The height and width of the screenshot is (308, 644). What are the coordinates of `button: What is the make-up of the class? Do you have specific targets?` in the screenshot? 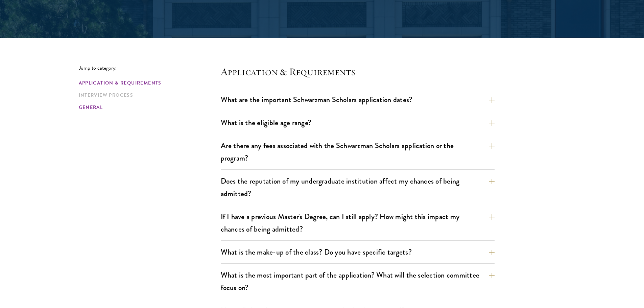 It's located at (357, 253).